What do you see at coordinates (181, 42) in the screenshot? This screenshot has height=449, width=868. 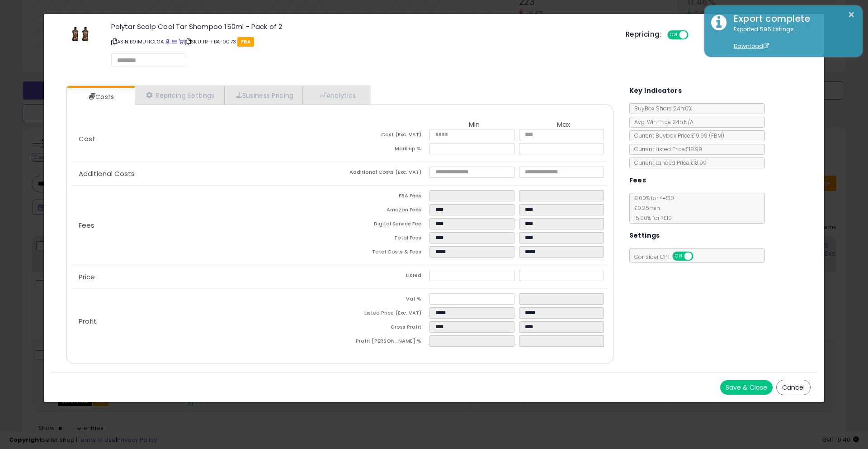 I see `a: Your listing only` at bounding box center [181, 42].